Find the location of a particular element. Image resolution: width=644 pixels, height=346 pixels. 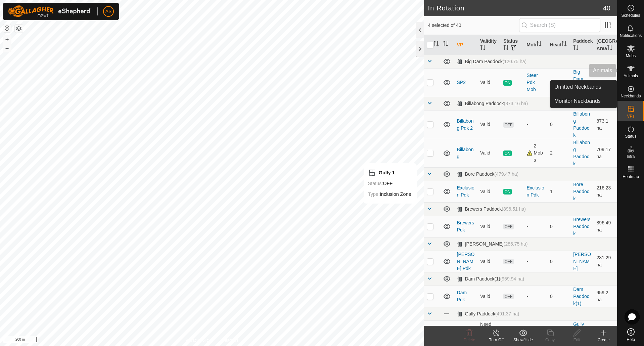

div: Gully 1 is located at coordinates (389, 172).